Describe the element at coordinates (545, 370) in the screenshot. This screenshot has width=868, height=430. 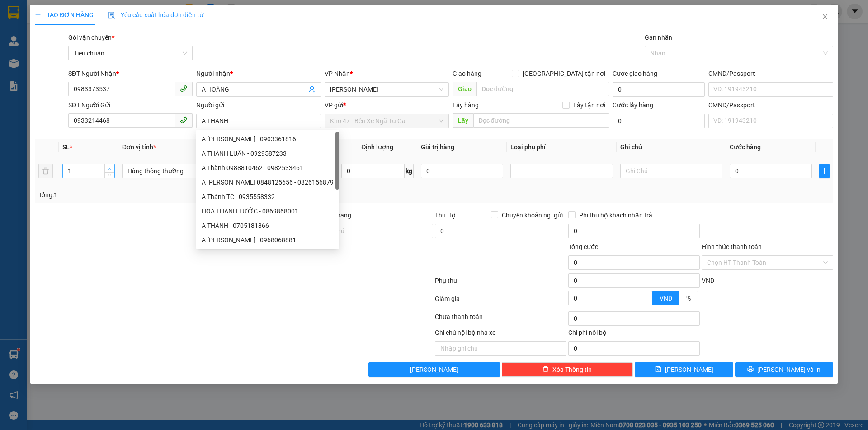
I see `span: delete` at that location.